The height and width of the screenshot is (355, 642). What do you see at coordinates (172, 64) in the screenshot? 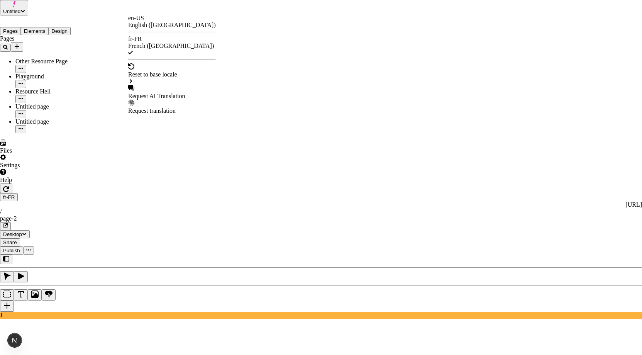
I see `div: Open locale picker` at bounding box center [172, 64].